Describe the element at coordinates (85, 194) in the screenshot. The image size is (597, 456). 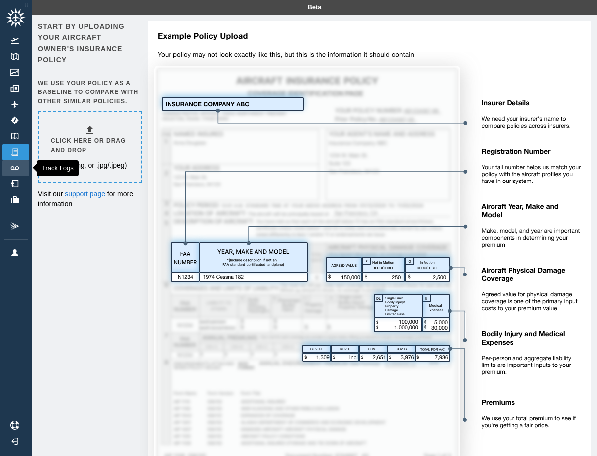
I see `a: support page` at that location.